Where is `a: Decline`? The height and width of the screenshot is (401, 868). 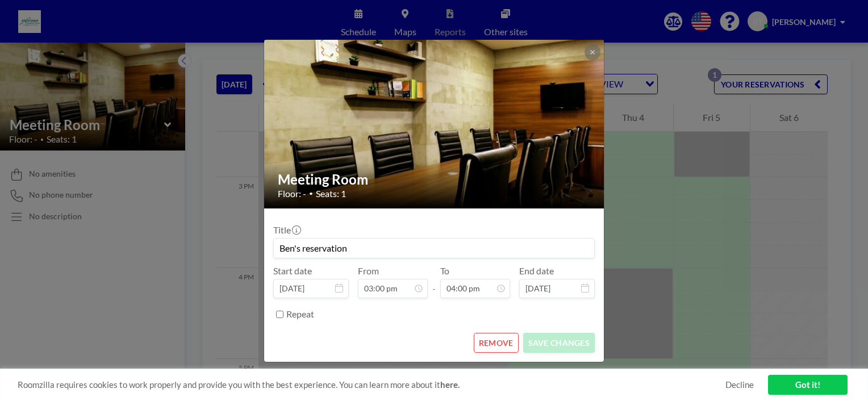 a: Decline is located at coordinates (740, 385).